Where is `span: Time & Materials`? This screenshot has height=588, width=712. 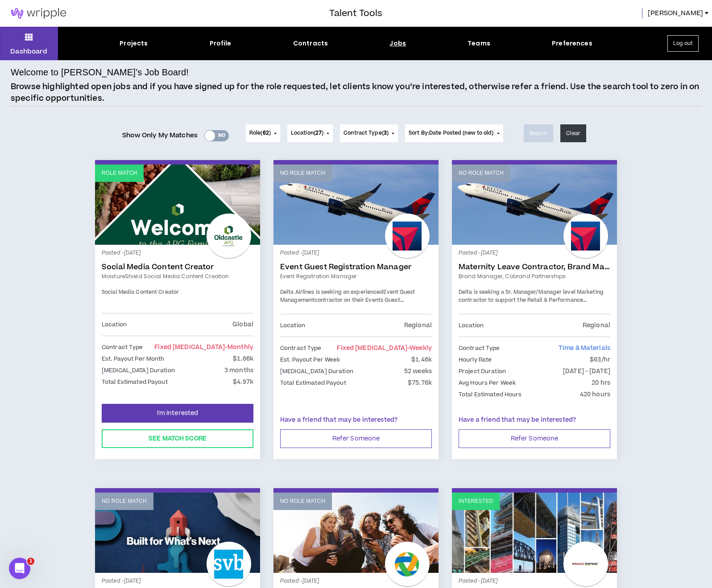
span: Time & Materials is located at coordinates (584, 348).